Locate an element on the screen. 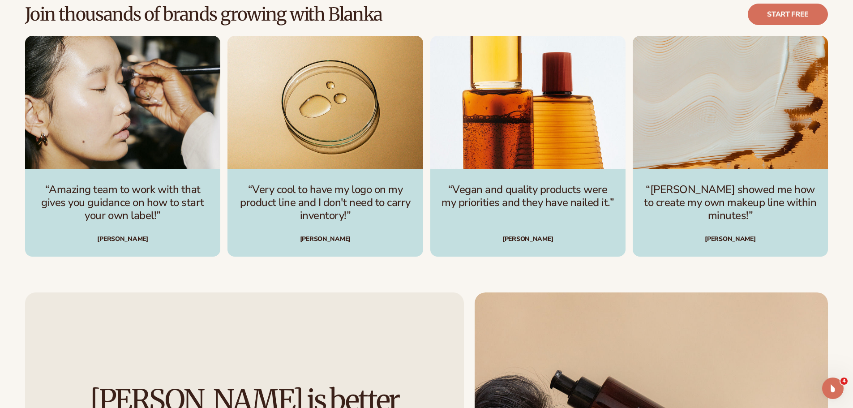 The width and height of the screenshot is (853, 408). div: 3 / 4 is located at coordinates (528, 146).